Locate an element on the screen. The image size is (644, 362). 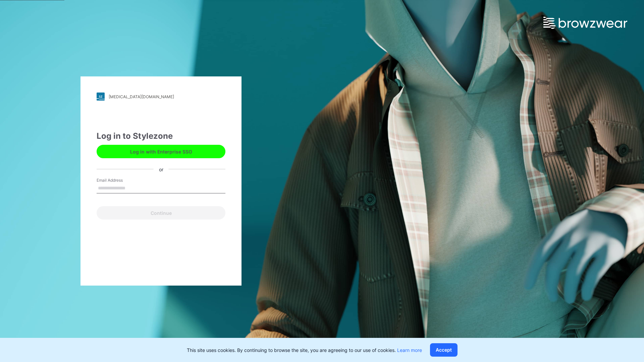
img: stylezone-logo.562084cfcfab977791bfbf7441f1a819.svg is located at coordinates (100, 97).